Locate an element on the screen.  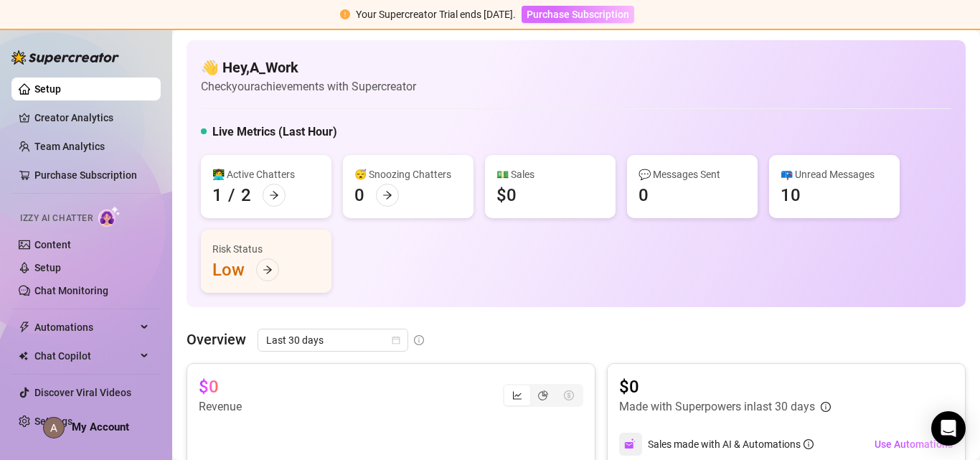
div: $0 is located at coordinates (506, 195).